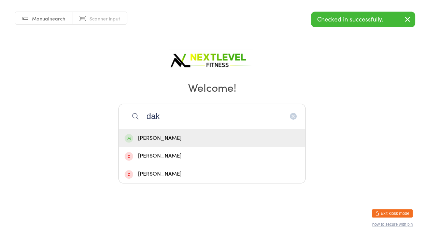 This screenshot has height=238, width=424. What do you see at coordinates (212, 116) in the screenshot?
I see `input: Search` at bounding box center [212, 116].